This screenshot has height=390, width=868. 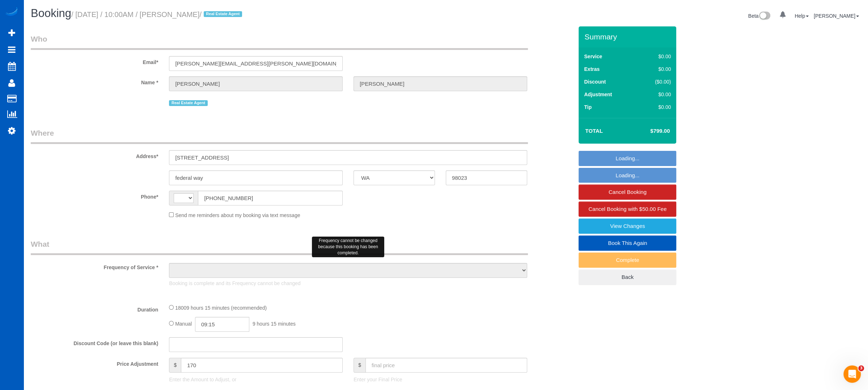 I want to click on a: Book This Again, so click(x=628, y=243).